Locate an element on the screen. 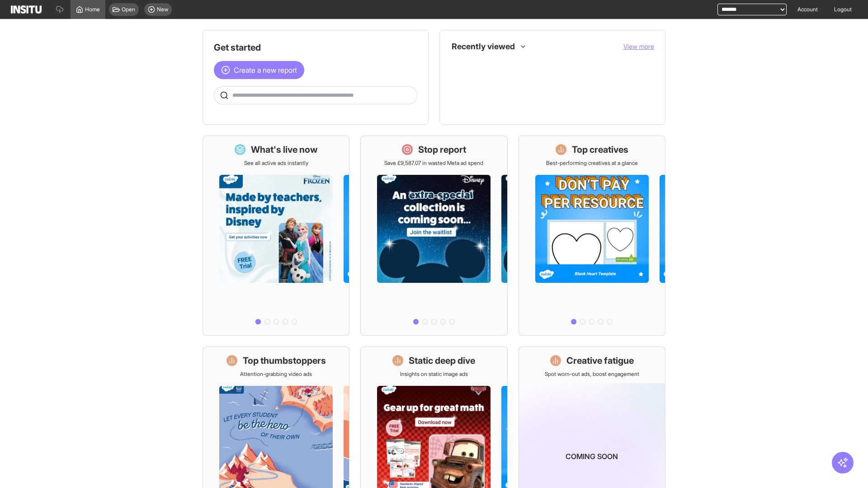 The height and width of the screenshot is (488, 868). img: Logo is located at coordinates (26, 9).